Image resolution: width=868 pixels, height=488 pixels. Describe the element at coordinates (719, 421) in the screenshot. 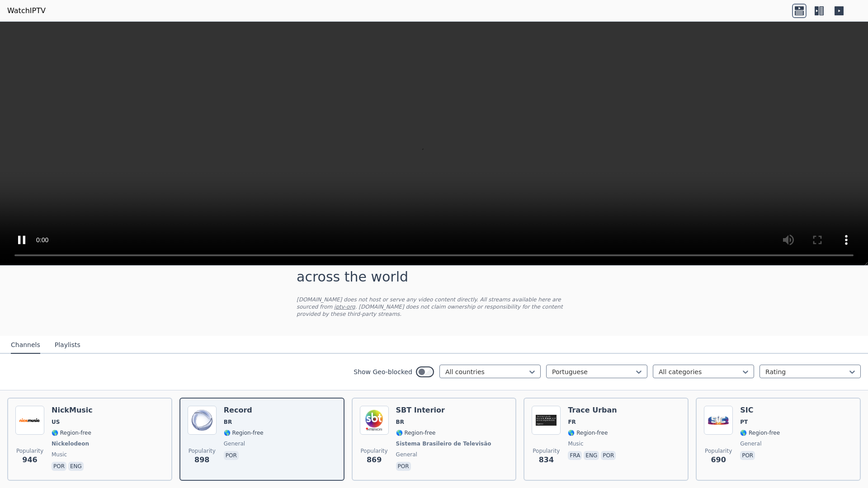

I see `img: SIC` at that location.